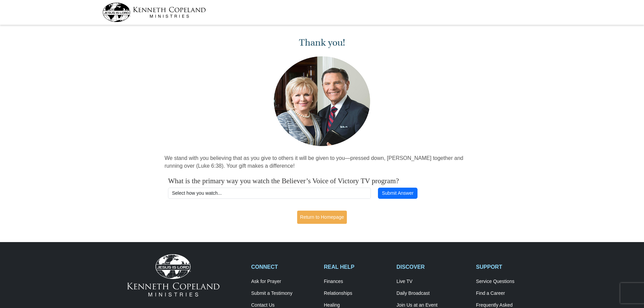  I want to click on a: Ask for Prayer, so click(284, 281).